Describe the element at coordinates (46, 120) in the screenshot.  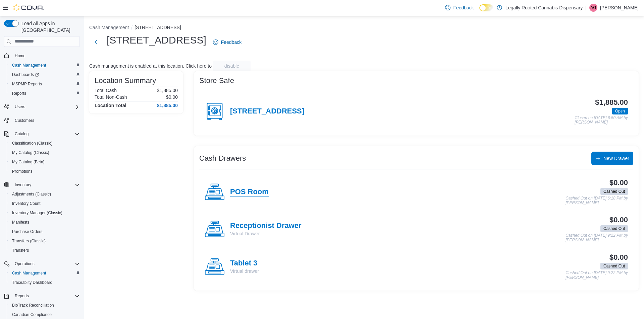
I see `span: Customers` at that location.